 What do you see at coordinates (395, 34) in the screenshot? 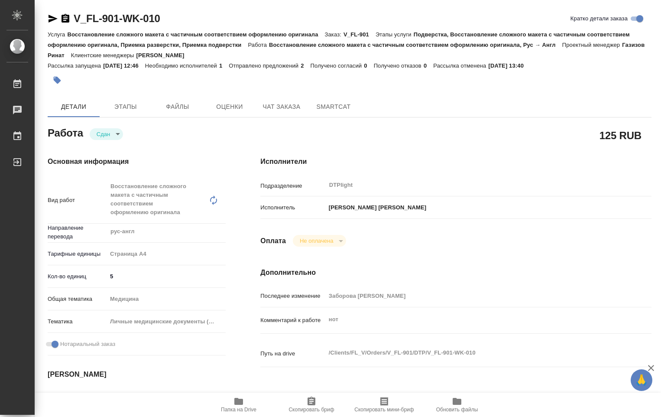
I see `p: Этапы услуги` at bounding box center [395, 34].